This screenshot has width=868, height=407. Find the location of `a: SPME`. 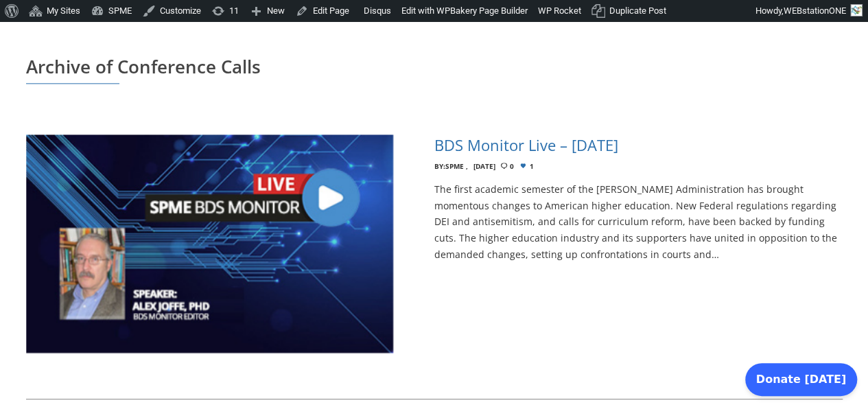

a: SPME is located at coordinates (454, 166).